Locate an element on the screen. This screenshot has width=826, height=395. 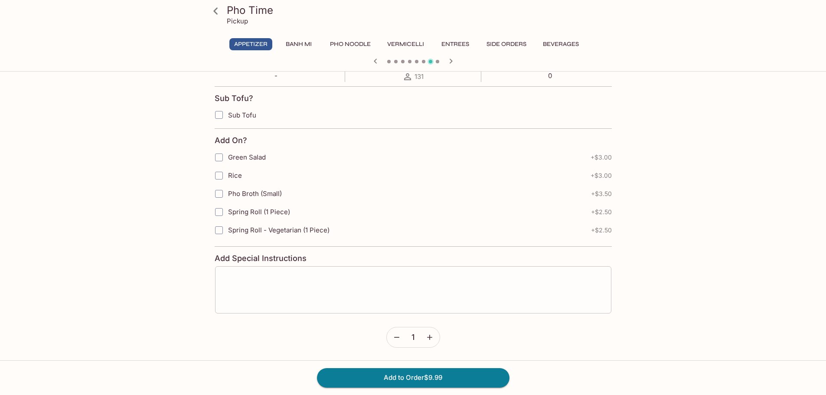
p: Pickup is located at coordinates (237, 21).